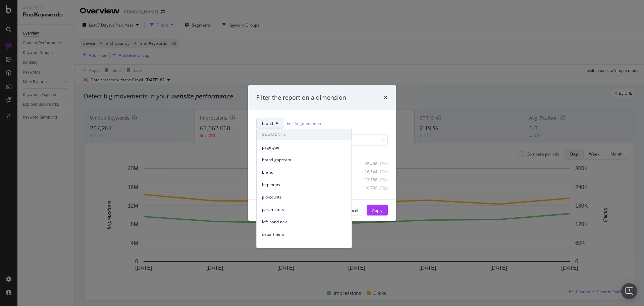  I want to click on div: Filter the report on a dimension, so click(301, 98).